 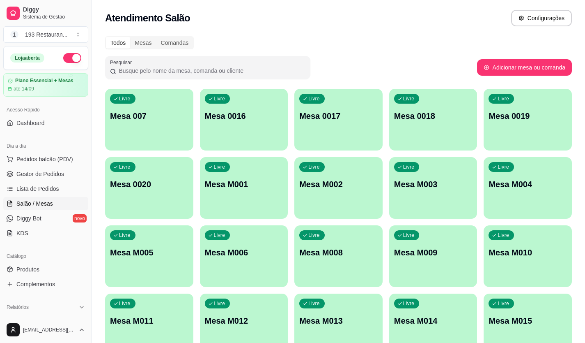 I want to click on span: Lista de Pedidos, so click(x=38, y=189).